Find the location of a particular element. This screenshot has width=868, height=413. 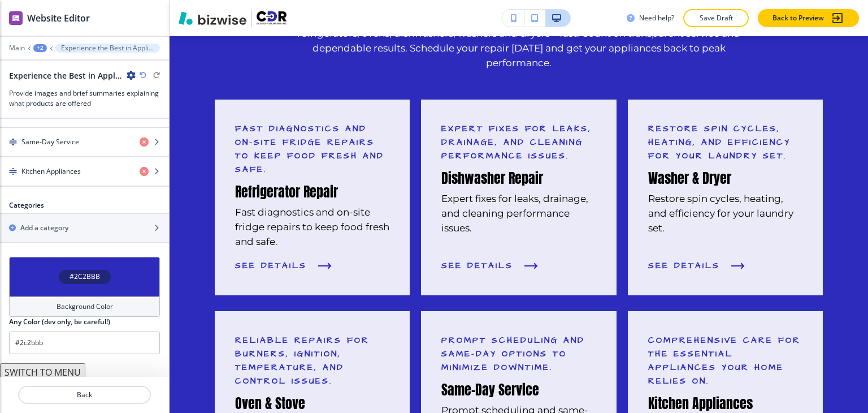

img: Bizwise Logo is located at coordinates (212, 18).